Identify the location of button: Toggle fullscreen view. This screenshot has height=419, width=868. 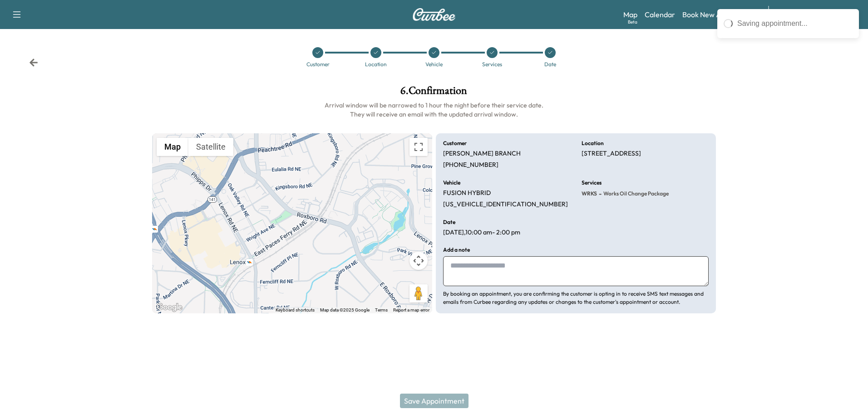
(418, 147).